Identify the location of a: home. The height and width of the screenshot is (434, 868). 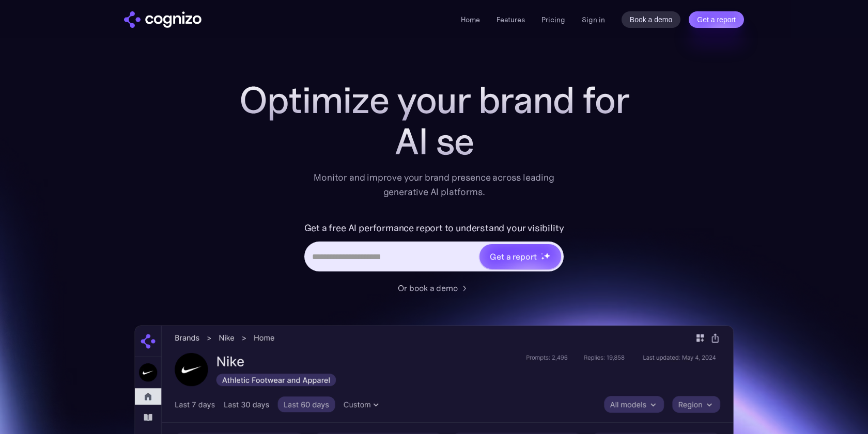
(163, 20).